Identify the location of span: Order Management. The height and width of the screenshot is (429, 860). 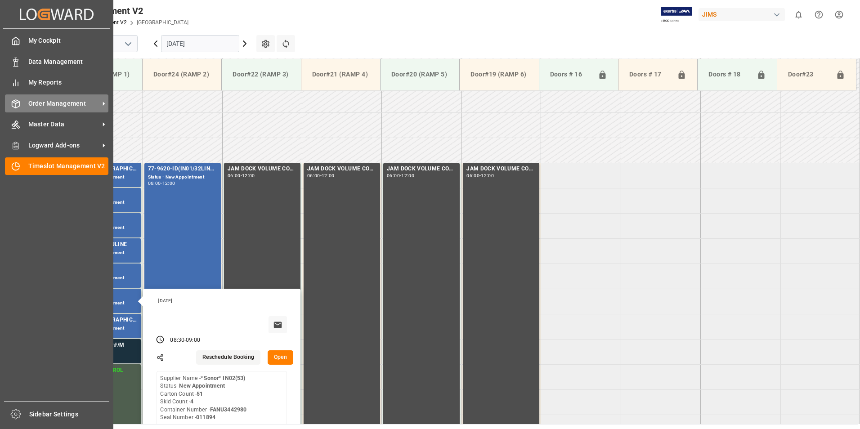
(64, 103).